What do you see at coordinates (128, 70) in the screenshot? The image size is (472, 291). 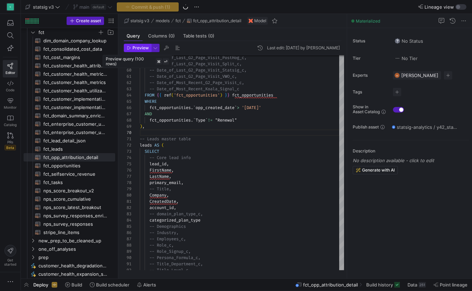 I see `div: 60` at bounding box center [128, 70].